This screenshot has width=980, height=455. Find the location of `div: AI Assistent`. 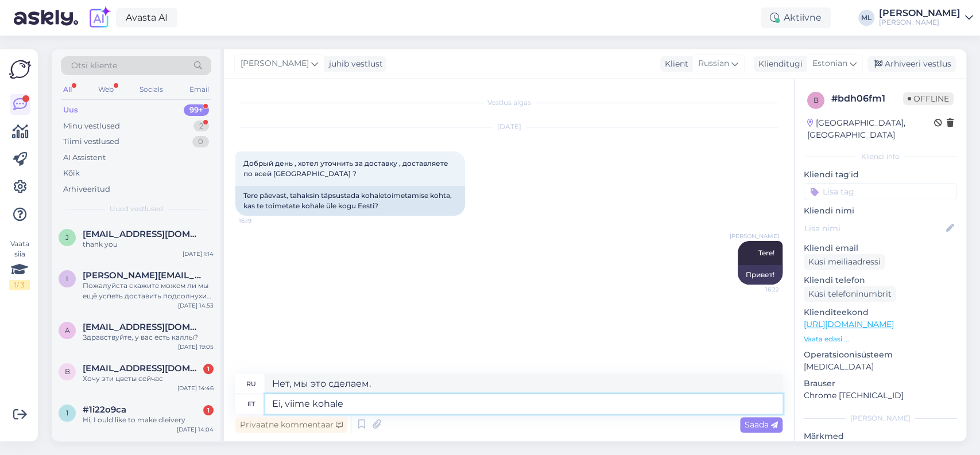

div: AI Assistent is located at coordinates (84, 158).